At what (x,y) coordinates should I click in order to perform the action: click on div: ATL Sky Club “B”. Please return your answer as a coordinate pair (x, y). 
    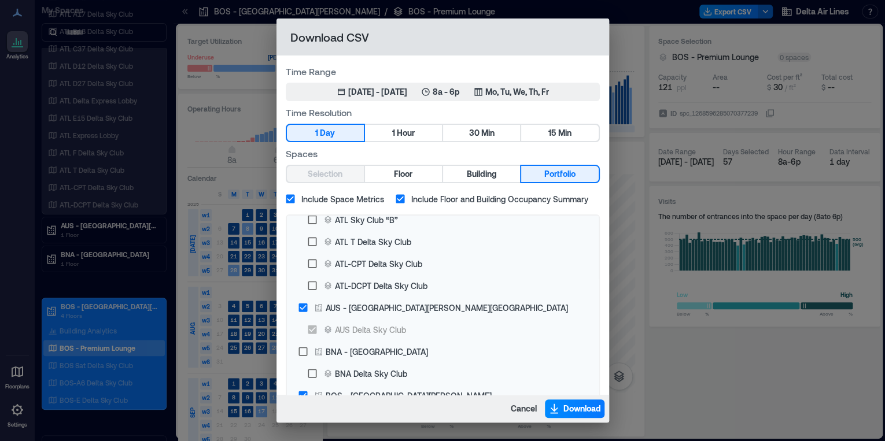
    Looking at the image, I should click on (366, 220).